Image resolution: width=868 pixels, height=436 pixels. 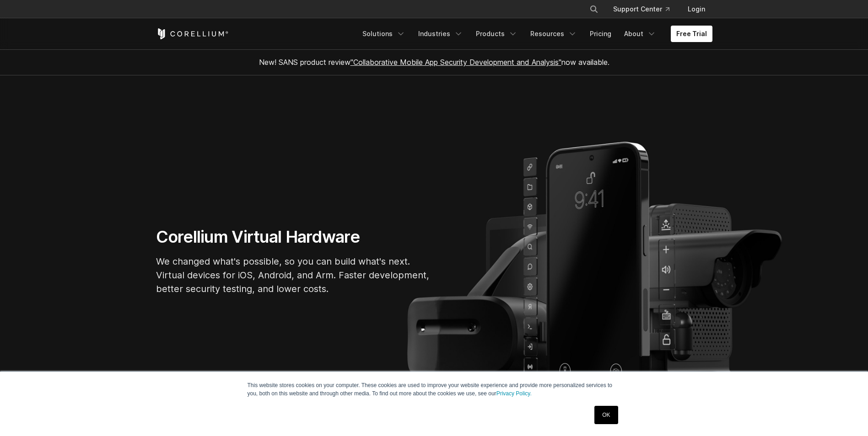 What do you see at coordinates (434, 62) in the screenshot?
I see `span: New! SANS product review now available.` at bounding box center [434, 62].